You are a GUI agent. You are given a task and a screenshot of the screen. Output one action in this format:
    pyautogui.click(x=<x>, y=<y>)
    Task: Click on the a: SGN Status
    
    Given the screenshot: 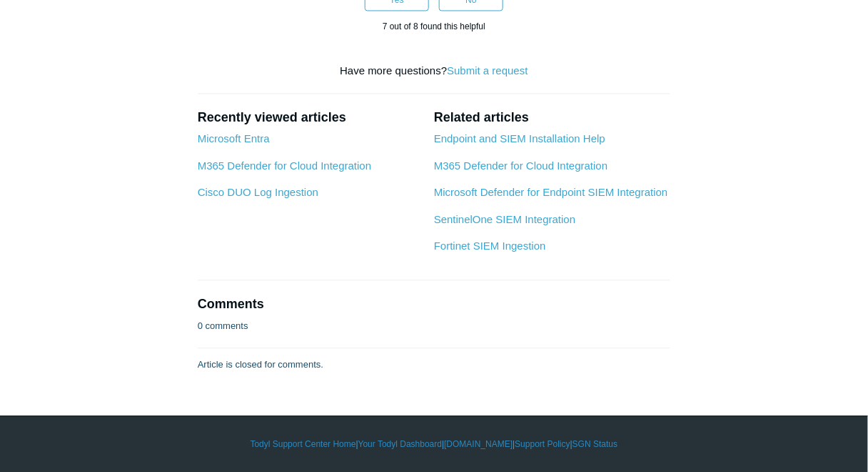 What is the action you would take?
    pyautogui.click(x=595, y=444)
    